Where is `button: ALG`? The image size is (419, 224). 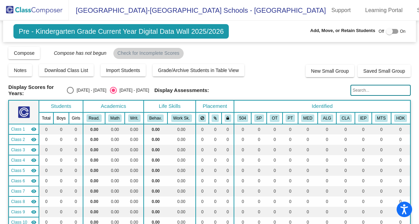 button: ALG is located at coordinates (327, 118).